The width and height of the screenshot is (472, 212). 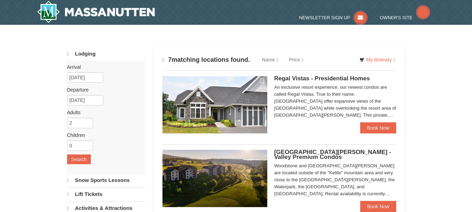 I want to click on img: 19219041-4-ec11c166.jpg, so click(x=215, y=179).